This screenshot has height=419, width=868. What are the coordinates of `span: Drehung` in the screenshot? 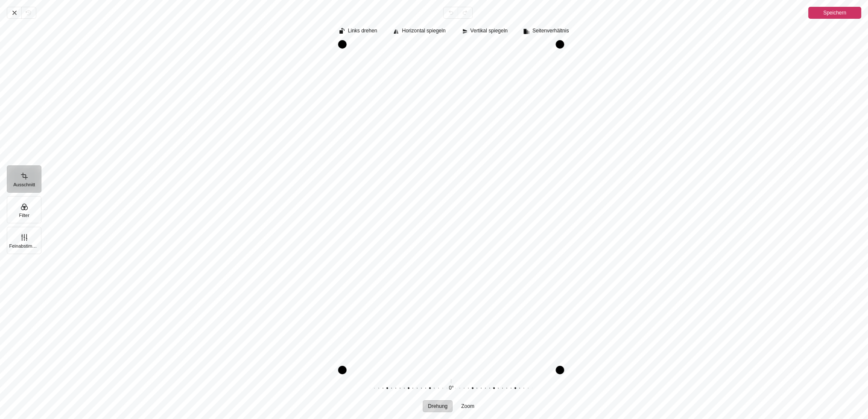 It's located at (438, 406).